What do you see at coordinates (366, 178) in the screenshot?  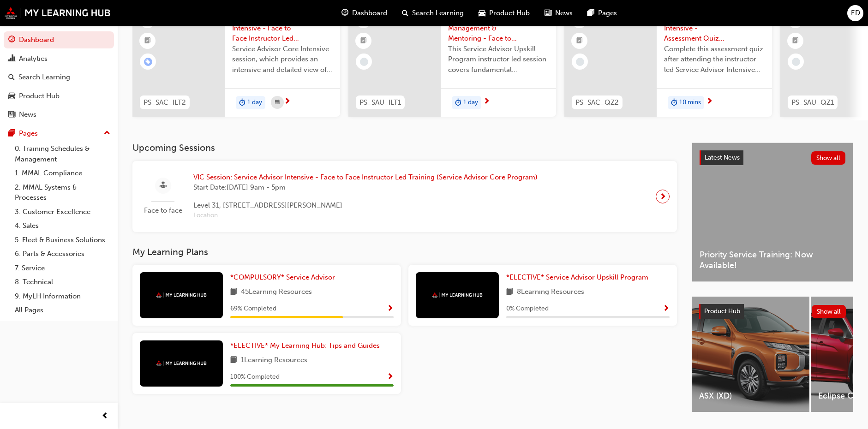 I see `span: VIC Session: Service Advisor Intensive - Face to Face Instructor Led Training (Service Advisor Co...` at bounding box center [366, 178].